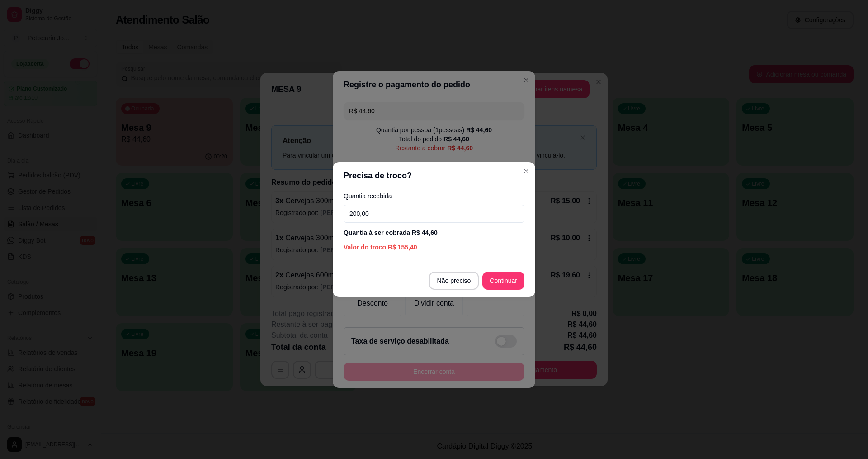  What do you see at coordinates (434, 196) in the screenshot?
I see `label: Quantia recebida` at bounding box center [434, 196].